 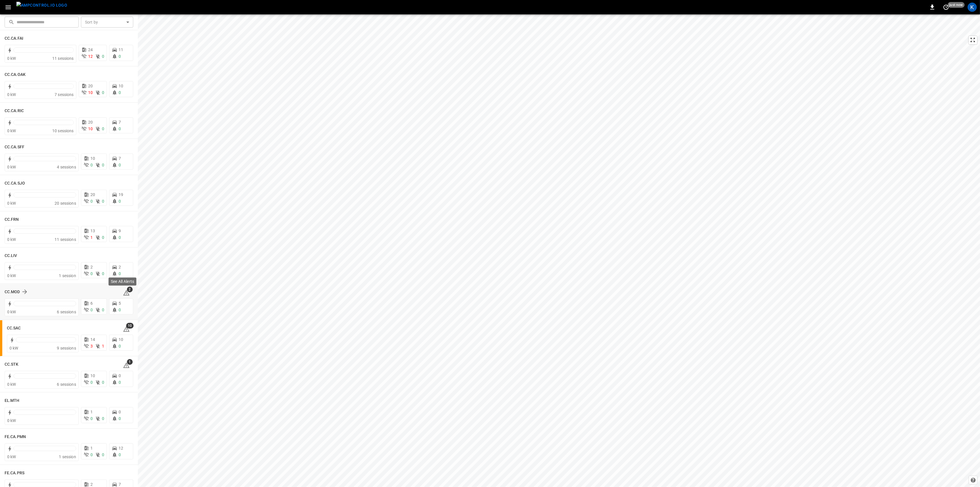 What do you see at coordinates (15, 147) in the screenshot?
I see `h6: CC.CA.SFF` at bounding box center [15, 147].